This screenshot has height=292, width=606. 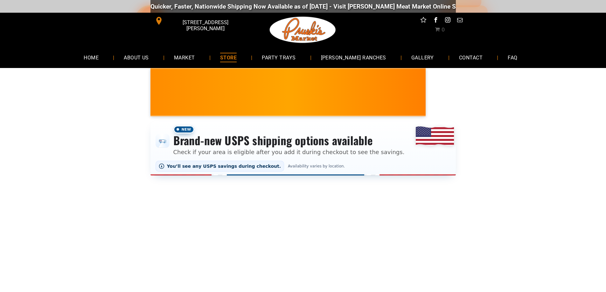 What do you see at coordinates (228, 57) in the screenshot?
I see `a: STORE` at bounding box center [228, 57].